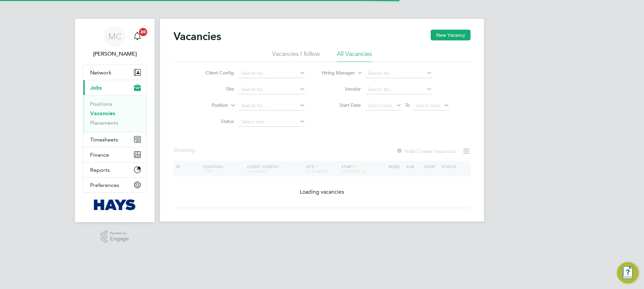 Image resolution: width=644 pixels, height=289 pixels. What do you see at coordinates (114, 237) in the screenshot?
I see `a: Powered byEngage` at bounding box center [114, 237].